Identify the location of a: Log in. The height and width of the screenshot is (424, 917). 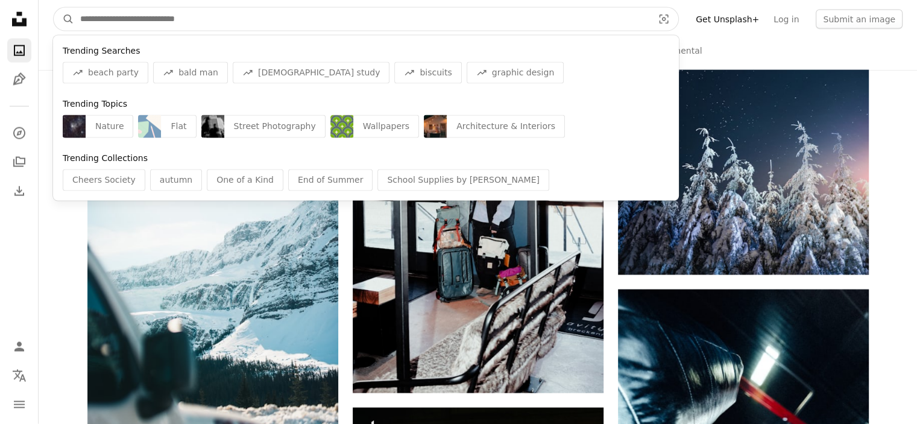
(786, 19).